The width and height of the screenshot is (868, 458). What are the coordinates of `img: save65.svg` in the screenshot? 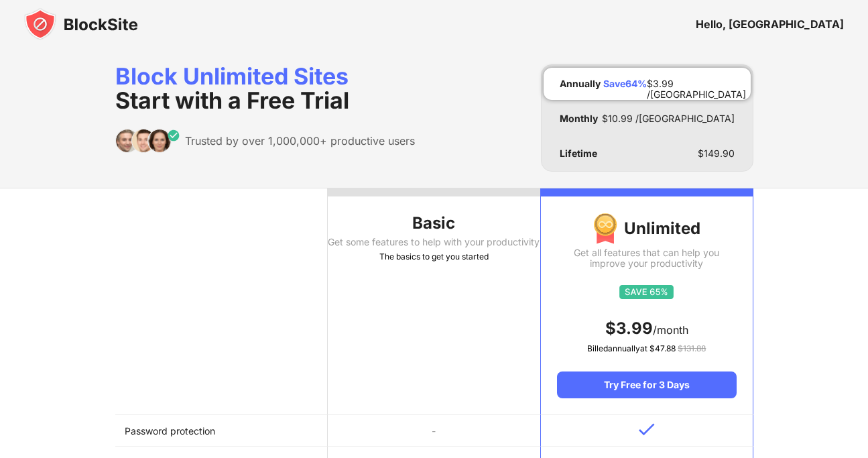 It's located at (647, 291).